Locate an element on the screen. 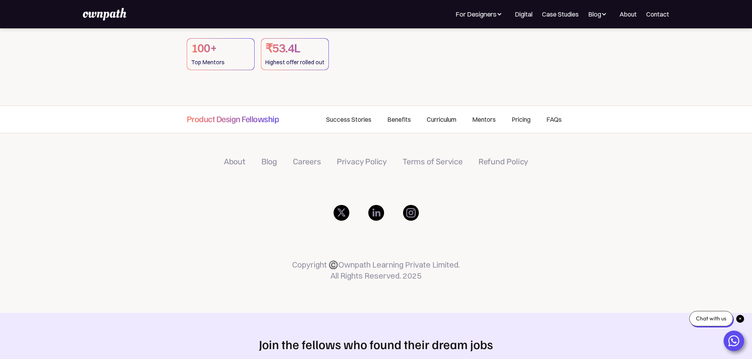  a: Pricing is located at coordinates (521, 120).